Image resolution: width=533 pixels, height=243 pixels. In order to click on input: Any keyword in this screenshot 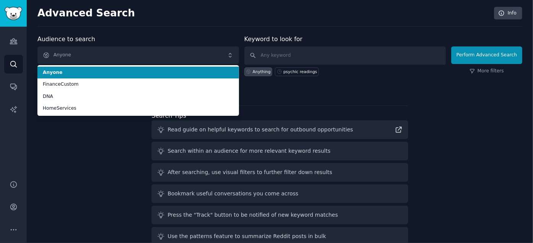, I will do `click(345, 56)`.